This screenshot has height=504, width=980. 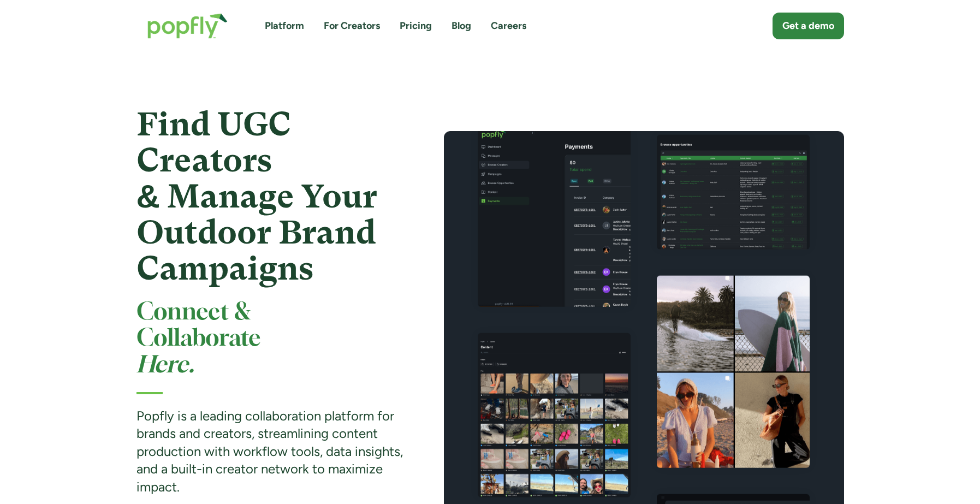 What do you see at coordinates (165, 365) in the screenshot?
I see `em: Here.` at bounding box center [165, 365].